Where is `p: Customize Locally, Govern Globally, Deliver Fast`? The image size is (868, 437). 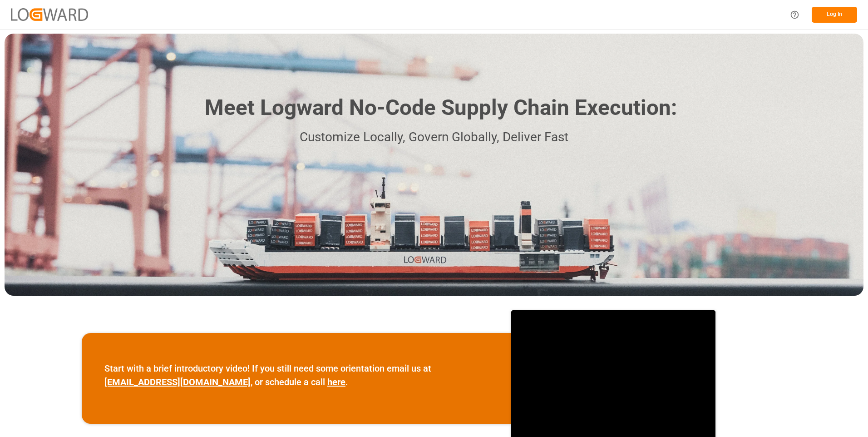
p: Customize Locally, Govern Globally, Deliver Fast is located at coordinates (434, 137).